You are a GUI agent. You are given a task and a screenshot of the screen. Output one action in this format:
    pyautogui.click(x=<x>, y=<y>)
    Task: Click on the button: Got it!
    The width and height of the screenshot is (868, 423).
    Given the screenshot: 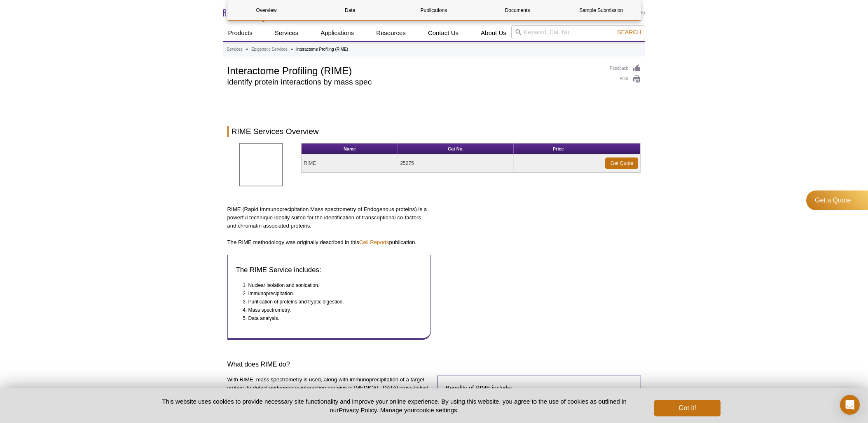 What is the action you would take?
    pyautogui.click(x=687, y=408)
    